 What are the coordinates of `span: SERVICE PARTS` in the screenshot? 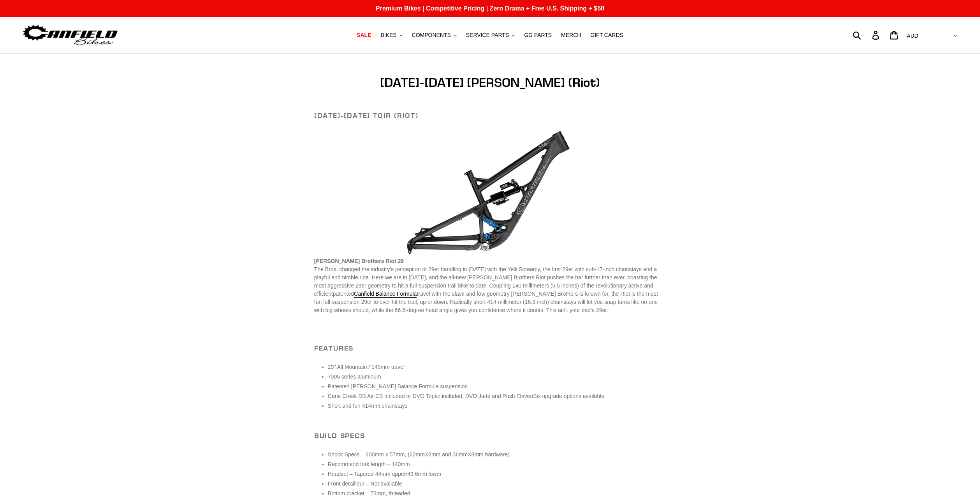 It's located at (488, 35).